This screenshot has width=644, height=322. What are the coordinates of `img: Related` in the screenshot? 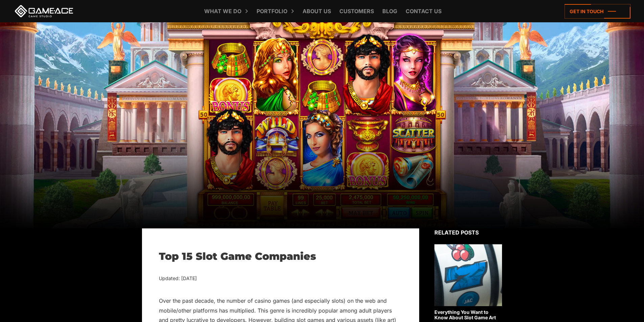 It's located at (468, 275).